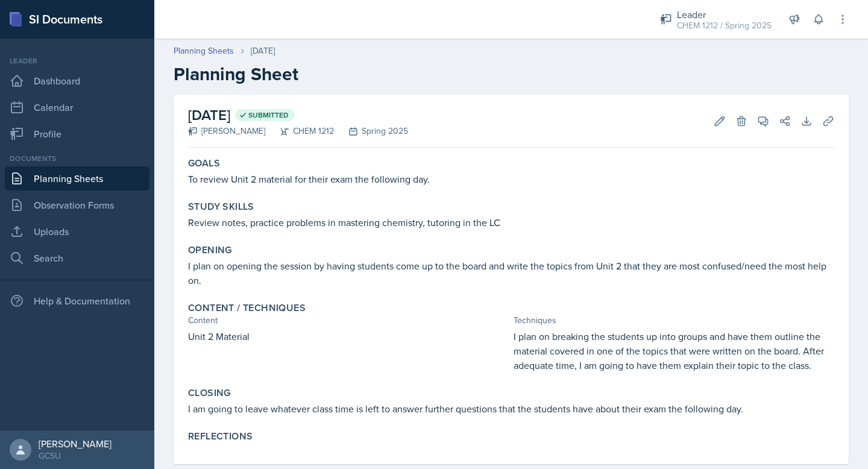  Describe the element at coordinates (724, 25) in the screenshot. I see `div: CHEM 1212 / Spring 2025` at that location.